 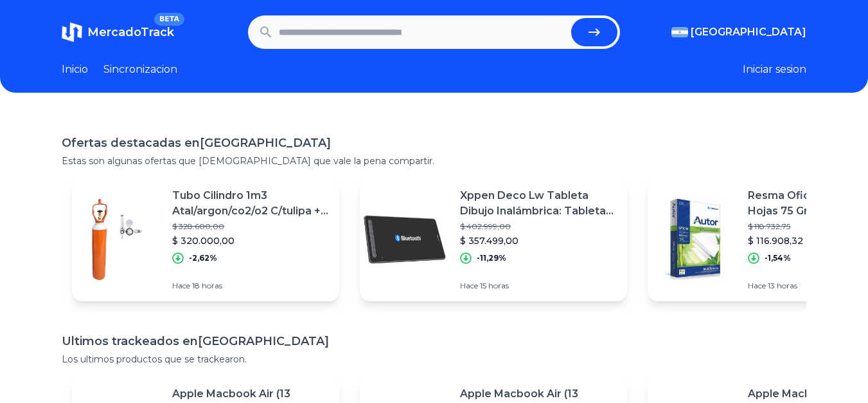 I want to click on button: Iniciar sesion, so click(x=774, y=69).